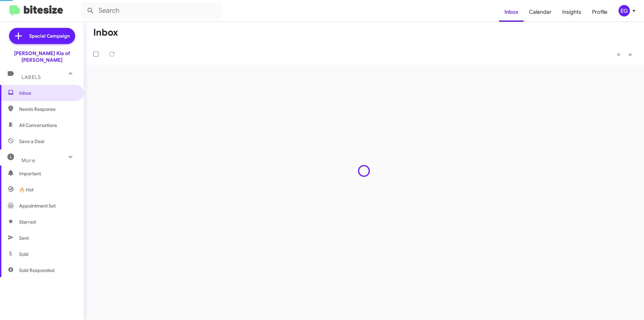 The image size is (644, 320). I want to click on span: Appointment Set, so click(38, 206).